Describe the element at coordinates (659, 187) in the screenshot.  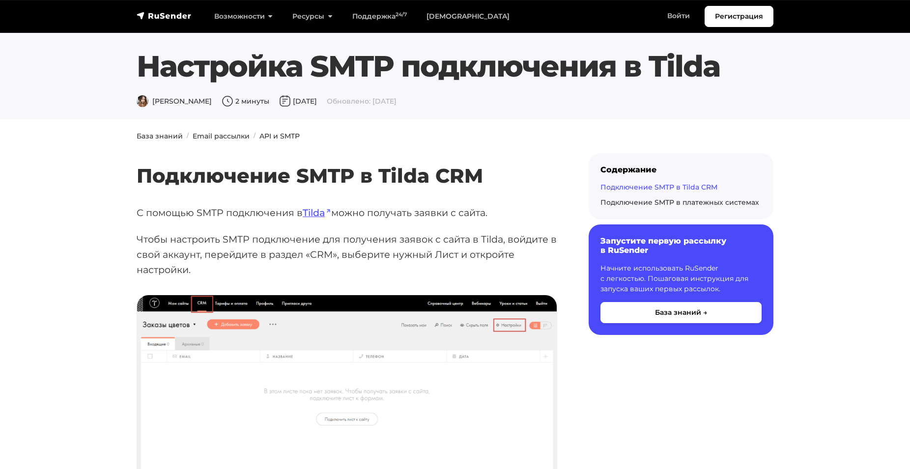
I see `a: Подключение SMTP в Tilda CRM` at that location.